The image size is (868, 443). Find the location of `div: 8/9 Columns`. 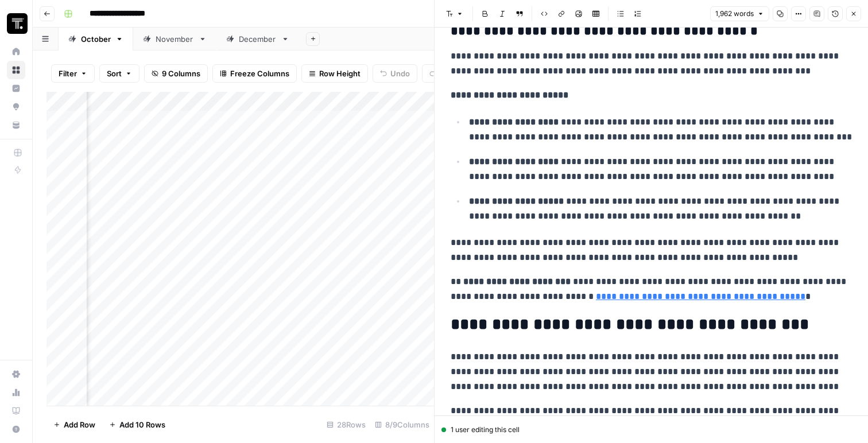

div: 8/9 Columns is located at coordinates (402, 424).